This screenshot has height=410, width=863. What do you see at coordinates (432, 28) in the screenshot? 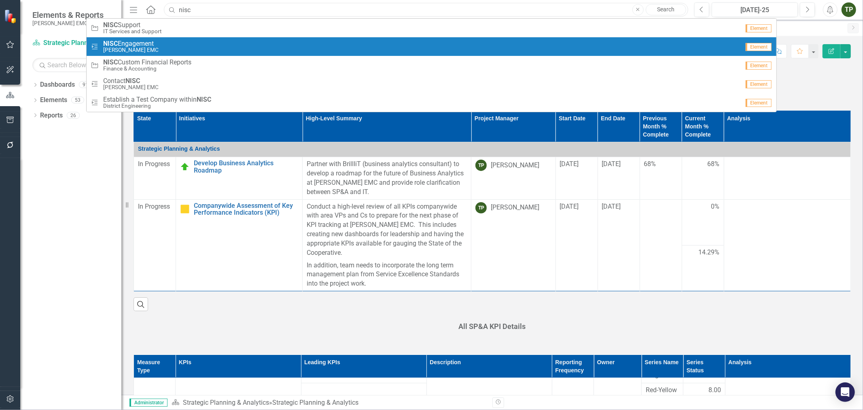
I see `a: SupportIT Services and SupportElement` at bounding box center [432, 28].